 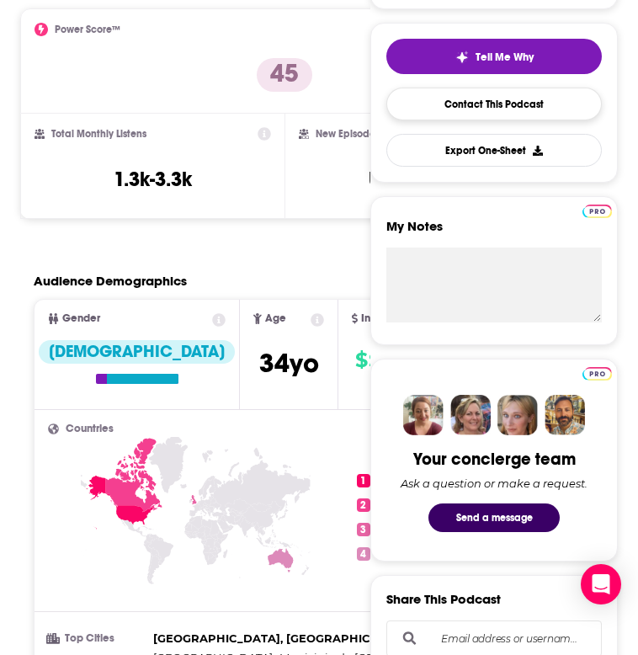 What do you see at coordinates (289, 363) in the screenshot?
I see `span: 34 yo` at bounding box center [289, 363].